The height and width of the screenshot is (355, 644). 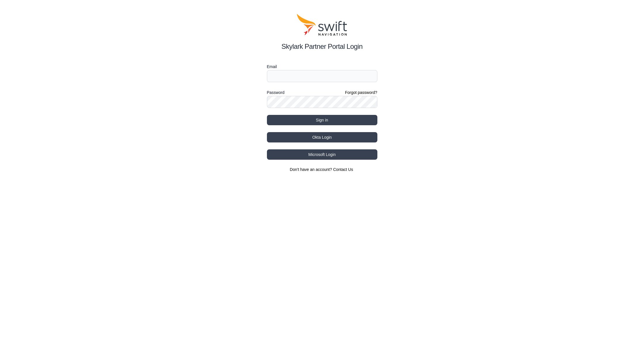 I want to click on h2: Skylark Partner Portal Login, so click(x=322, y=46).